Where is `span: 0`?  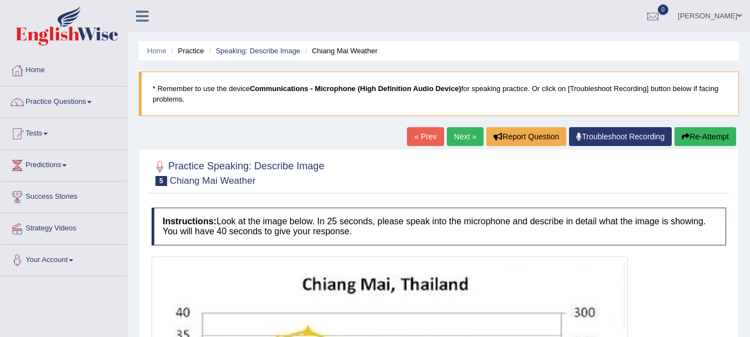 span: 0 is located at coordinates (663, 9).